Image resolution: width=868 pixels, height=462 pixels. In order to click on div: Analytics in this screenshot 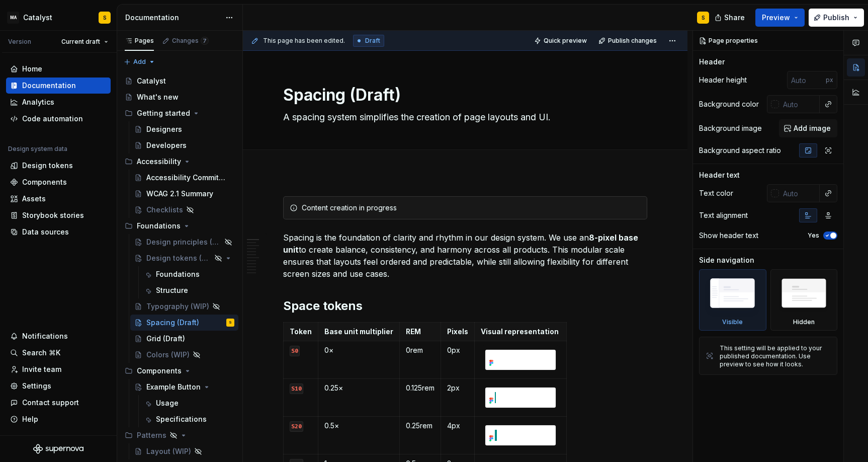, I will do `click(38, 102)`.